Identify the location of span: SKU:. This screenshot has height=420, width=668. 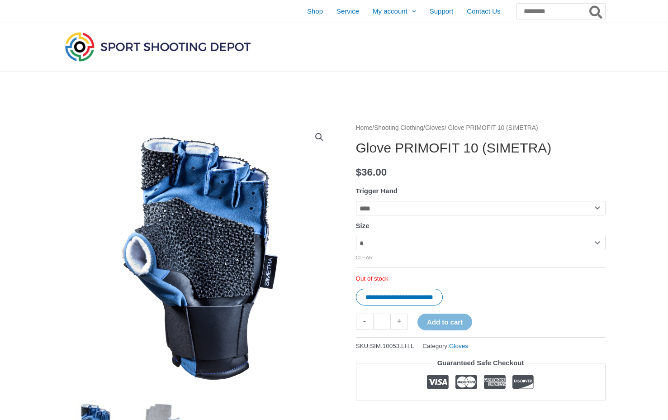
(385, 346).